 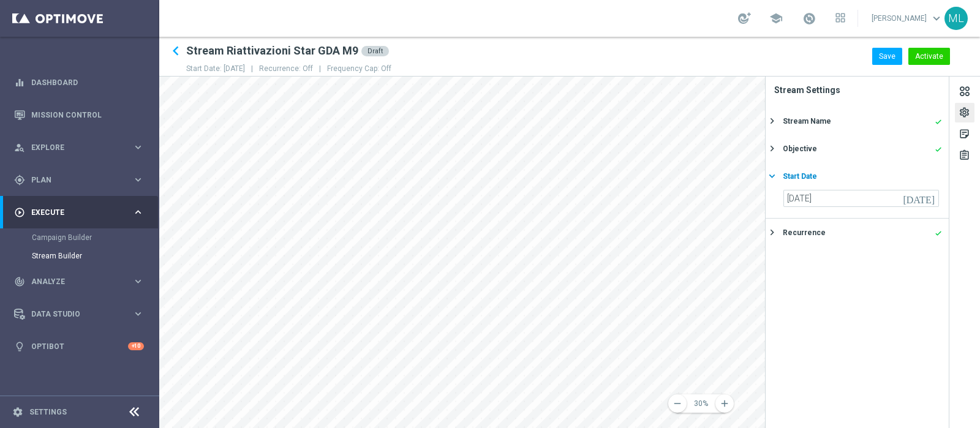 What do you see at coordinates (20, 347) in the screenshot?
I see `i: lightbulb` at bounding box center [20, 347].